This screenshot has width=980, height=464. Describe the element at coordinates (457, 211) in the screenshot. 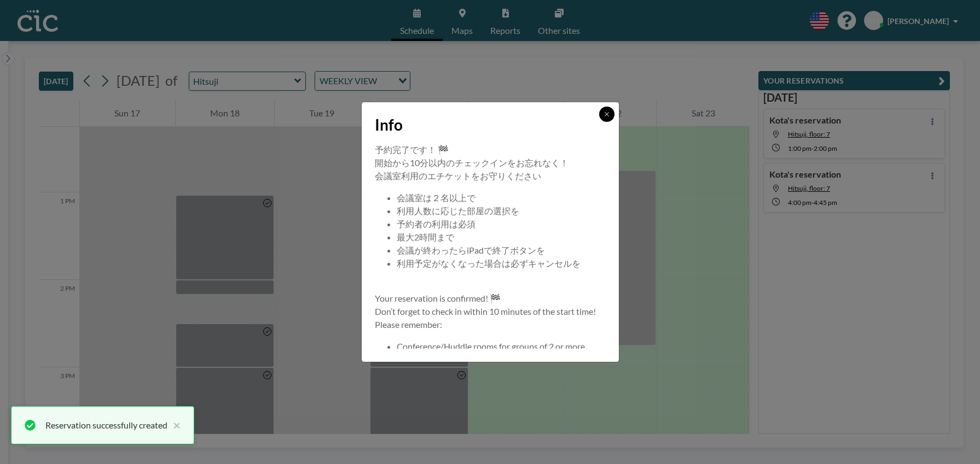

I see `span: 利用人数に応じた部屋の選択を` at that location.